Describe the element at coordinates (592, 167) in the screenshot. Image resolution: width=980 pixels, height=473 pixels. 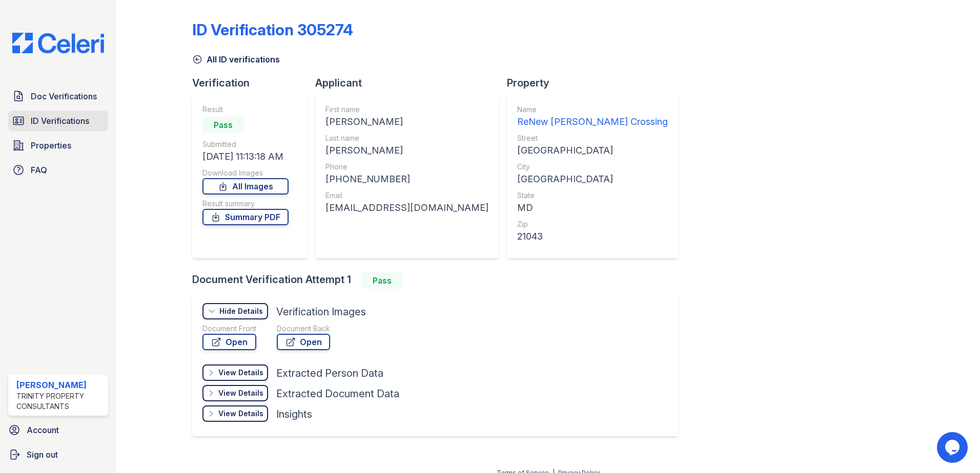
I see `div: City` at that location.